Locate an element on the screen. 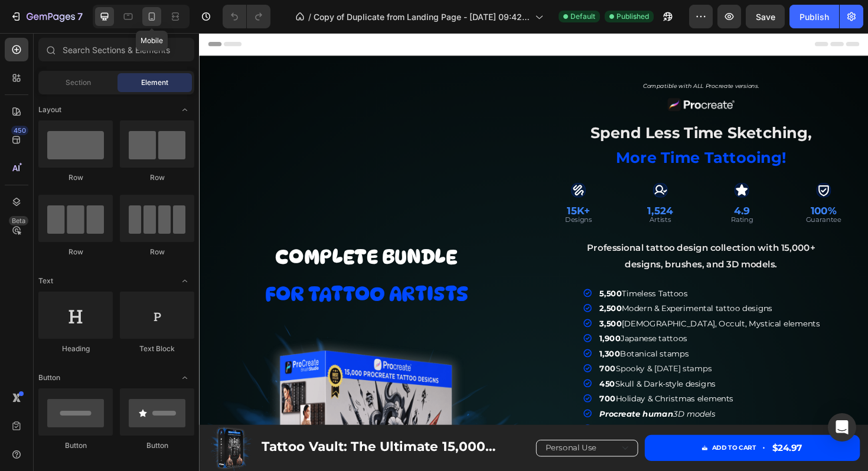 The image size is (868, 471). span: Button is located at coordinates (49, 378).